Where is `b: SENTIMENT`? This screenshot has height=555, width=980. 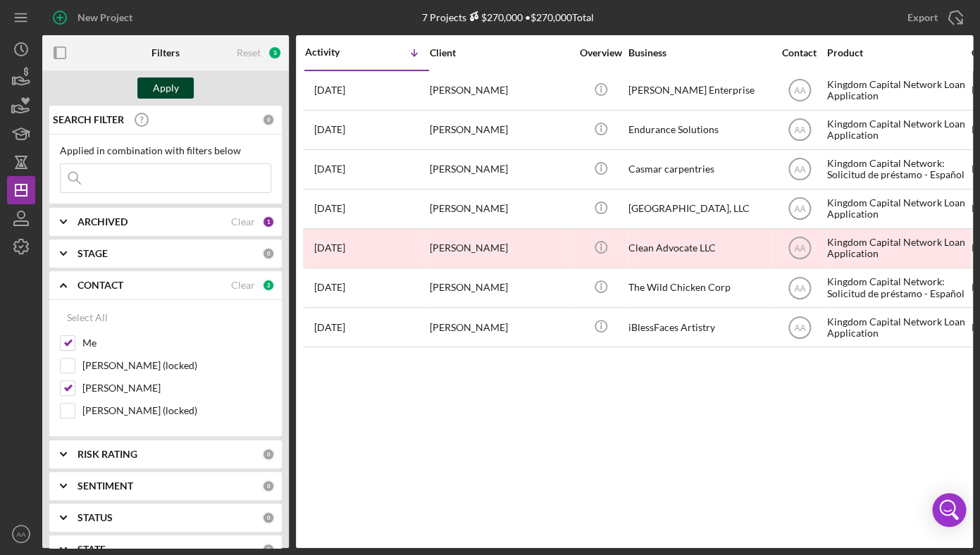
b: SENTIMENT is located at coordinates (105, 486).